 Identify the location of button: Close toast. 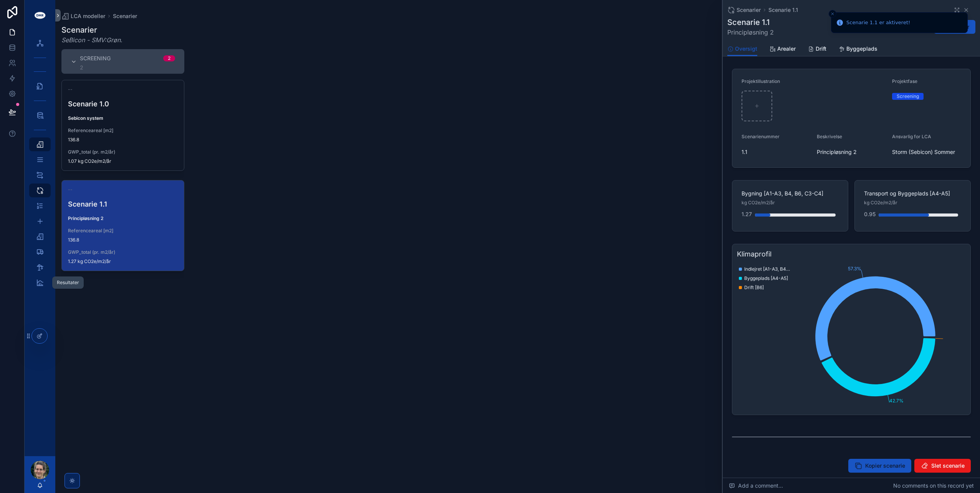
(832, 14).